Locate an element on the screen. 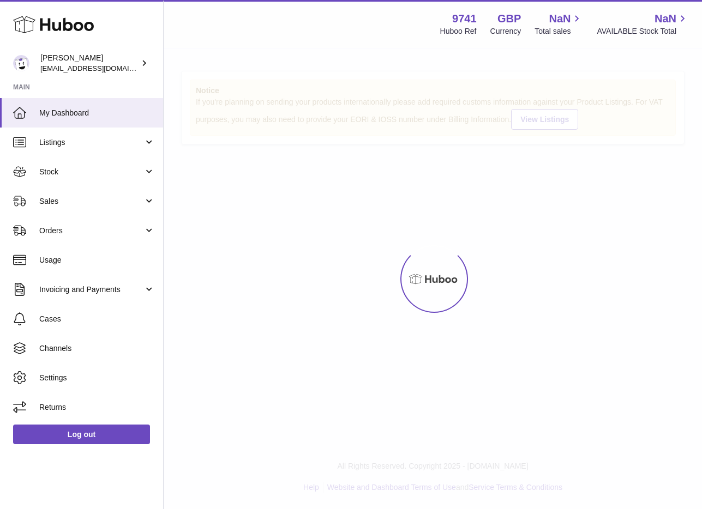 The image size is (702, 509). div: Currency is located at coordinates (505, 31).